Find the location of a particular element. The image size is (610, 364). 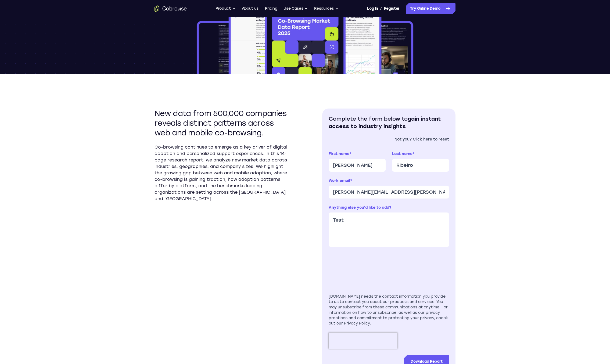

span: Anything else you'd like to add? is located at coordinates (360, 207).